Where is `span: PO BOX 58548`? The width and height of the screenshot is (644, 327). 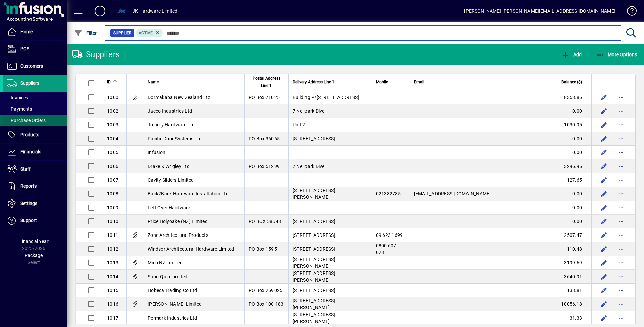 span: PO BOX 58548 is located at coordinates (265, 222).